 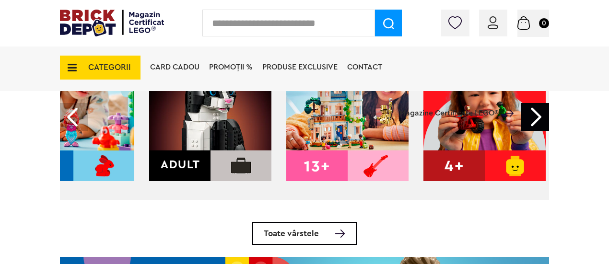 What do you see at coordinates (544, 23) in the screenshot?
I see `small: 0` at bounding box center [544, 23].